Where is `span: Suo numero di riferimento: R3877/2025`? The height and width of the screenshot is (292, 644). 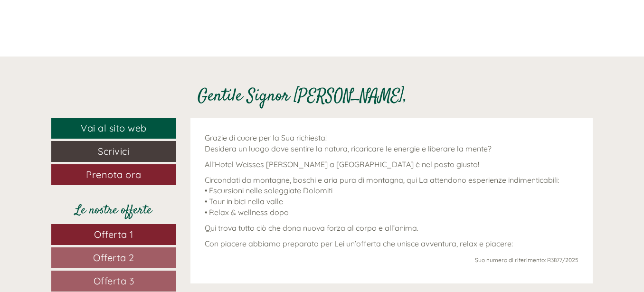
span: Suo numero di riferimento: R3877/2025 is located at coordinates (527, 260).